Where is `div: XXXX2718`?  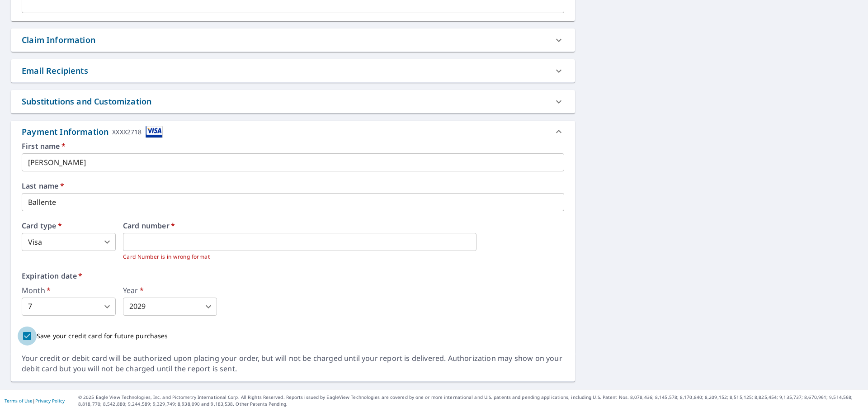 div: XXXX2718 is located at coordinates (127, 131).